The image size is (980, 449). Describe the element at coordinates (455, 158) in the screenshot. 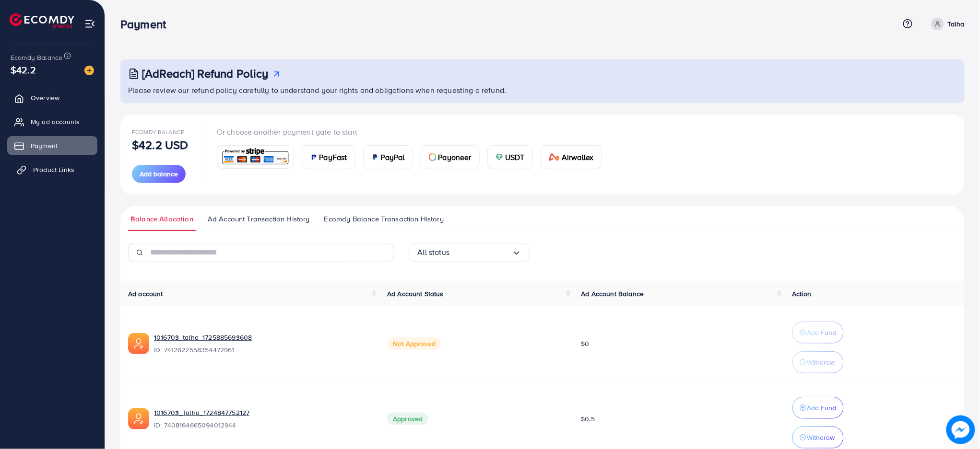

I see `span: Payoneer` at that location.